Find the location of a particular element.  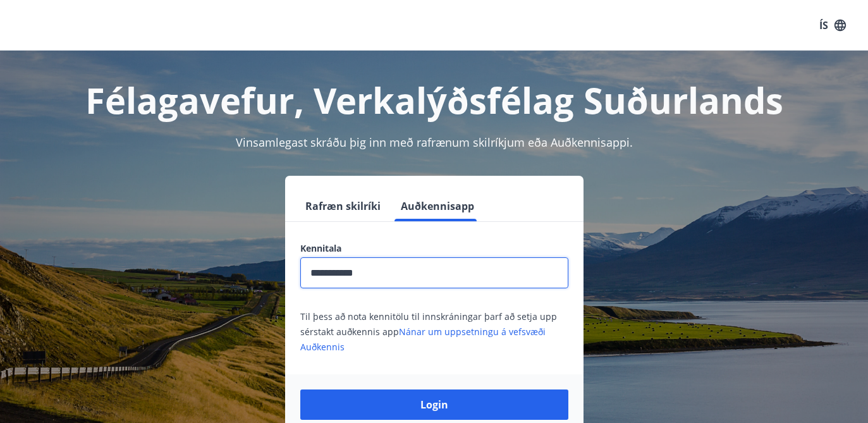

button: Login is located at coordinates (435, 404).